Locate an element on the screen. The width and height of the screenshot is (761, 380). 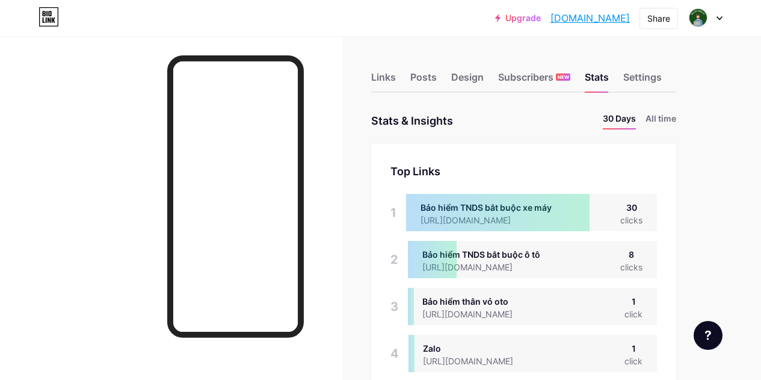
a: Upgrade is located at coordinates (518, 18).